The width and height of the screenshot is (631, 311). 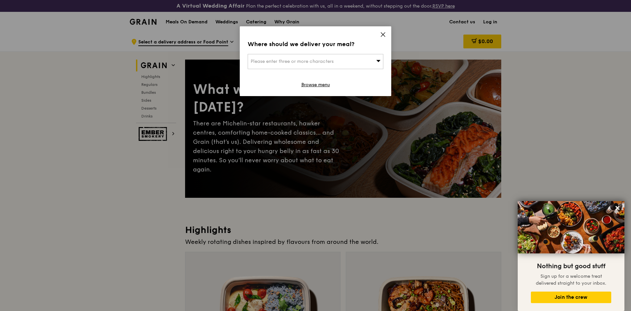 What do you see at coordinates (571, 297) in the screenshot?
I see `button: Join the crew` at bounding box center [571, 297].